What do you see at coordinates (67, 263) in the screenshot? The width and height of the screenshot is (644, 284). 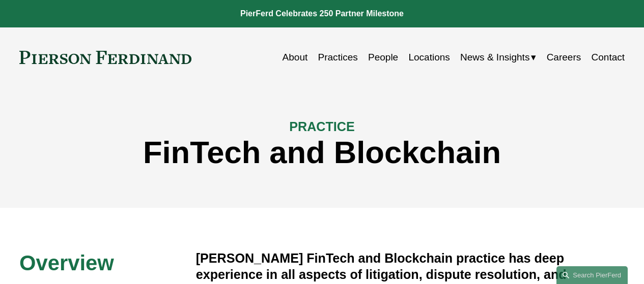 I see `span: Overview` at bounding box center [67, 263].